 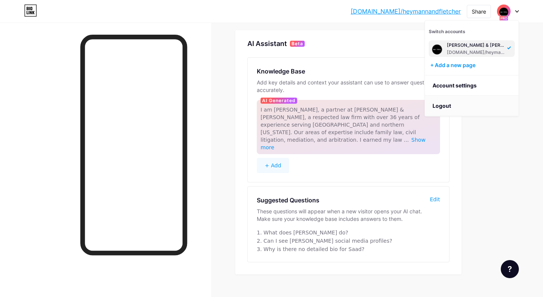 I want to click on li: Logout, so click(x=472, y=106).